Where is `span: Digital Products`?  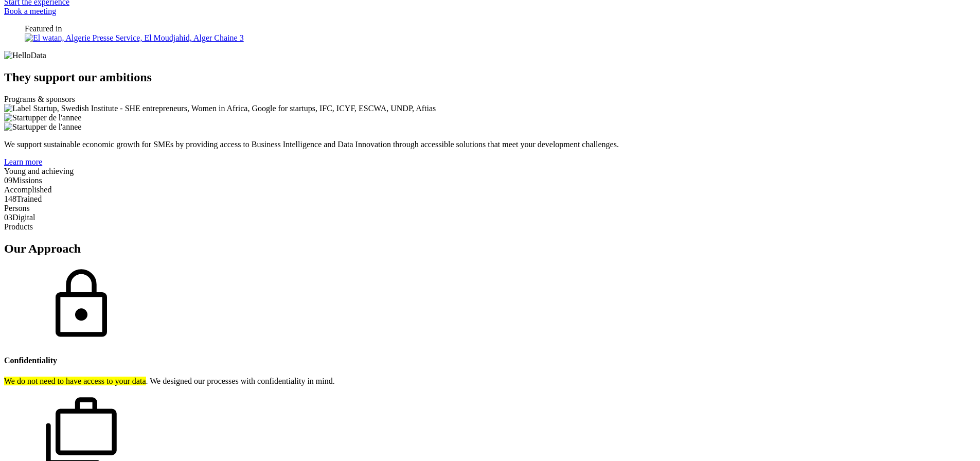
span: Digital Products is located at coordinates (20, 222).